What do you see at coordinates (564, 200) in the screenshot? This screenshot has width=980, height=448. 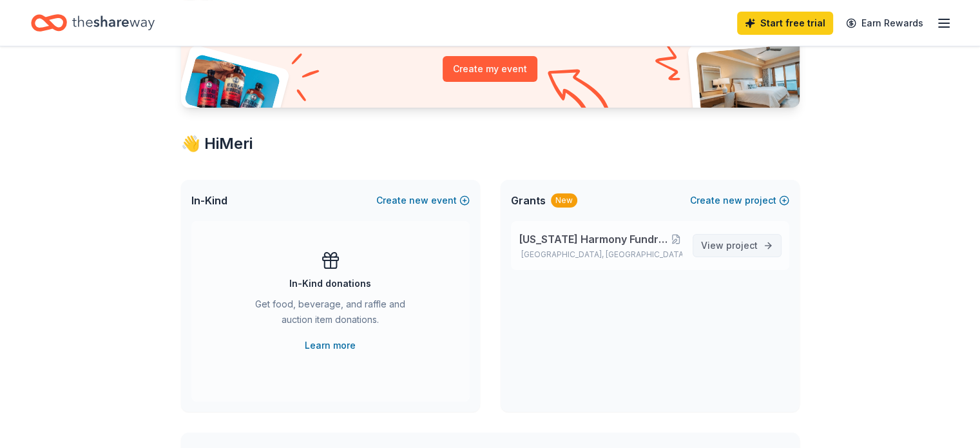 I see `div: New` at bounding box center [564, 200].